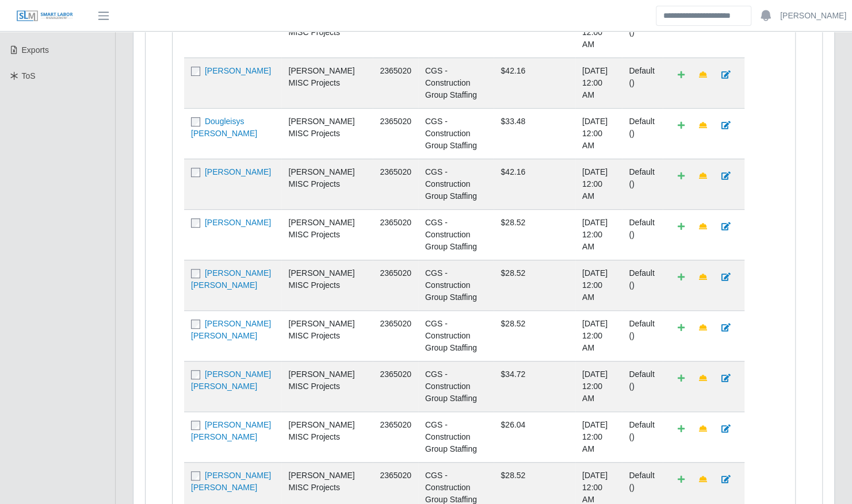 This screenshot has height=504, width=852. Describe the element at coordinates (29, 76) in the screenshot. I see `span: ToS` at that location.